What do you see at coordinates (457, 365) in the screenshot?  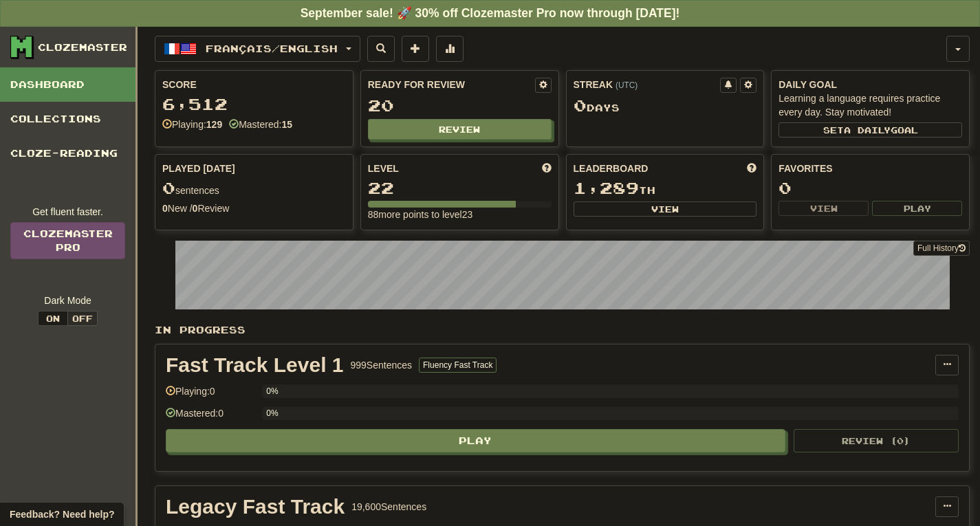 I see `button: Fluency Fast Track` at bounding box center [457, 365].